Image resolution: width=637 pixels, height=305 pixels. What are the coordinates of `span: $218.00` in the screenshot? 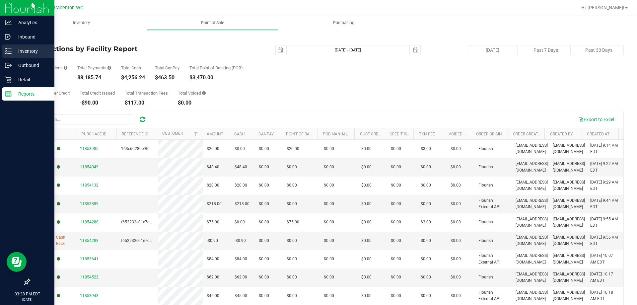 It's located at (214, 204).